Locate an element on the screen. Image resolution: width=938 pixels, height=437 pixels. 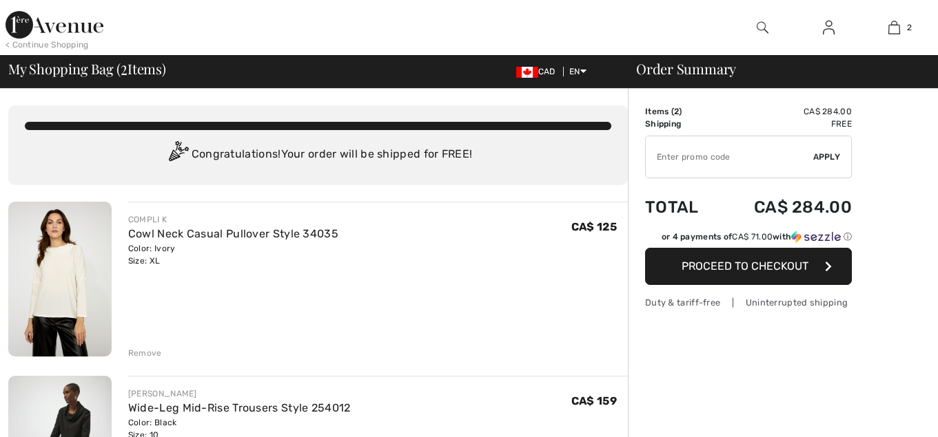
div: < Continue Shopping is located at coordinates (47, 45).